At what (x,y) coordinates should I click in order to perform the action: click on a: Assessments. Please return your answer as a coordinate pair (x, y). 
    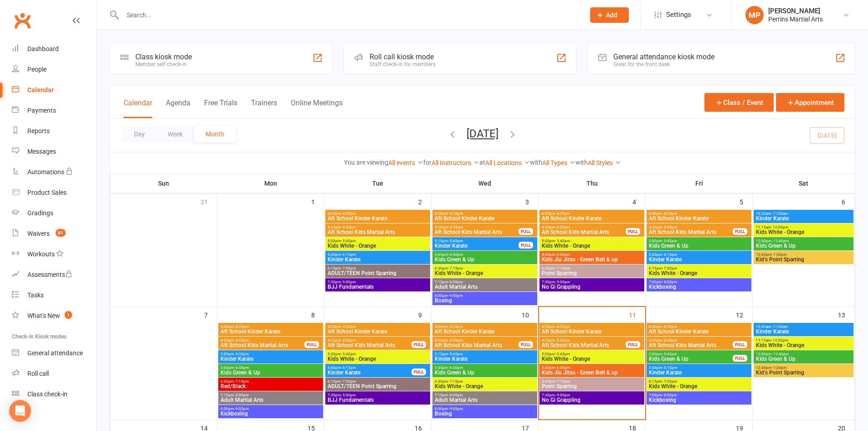
    Looking at the image, I should click on (54, 275).